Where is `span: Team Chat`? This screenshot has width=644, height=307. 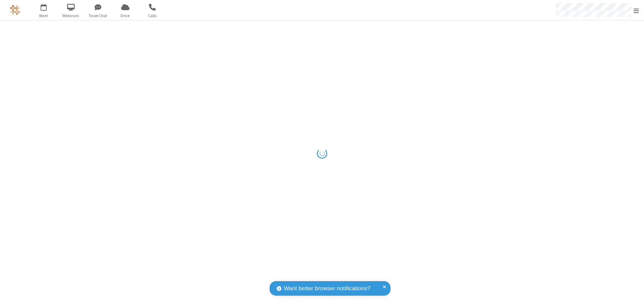 span: Team Chat is located at coordinates (98, 16).